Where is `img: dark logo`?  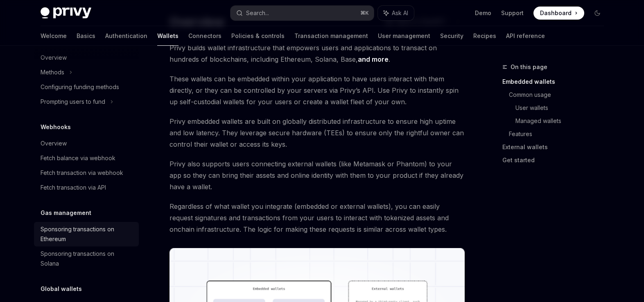
img: dark logo is located at coordinates (66, 13).